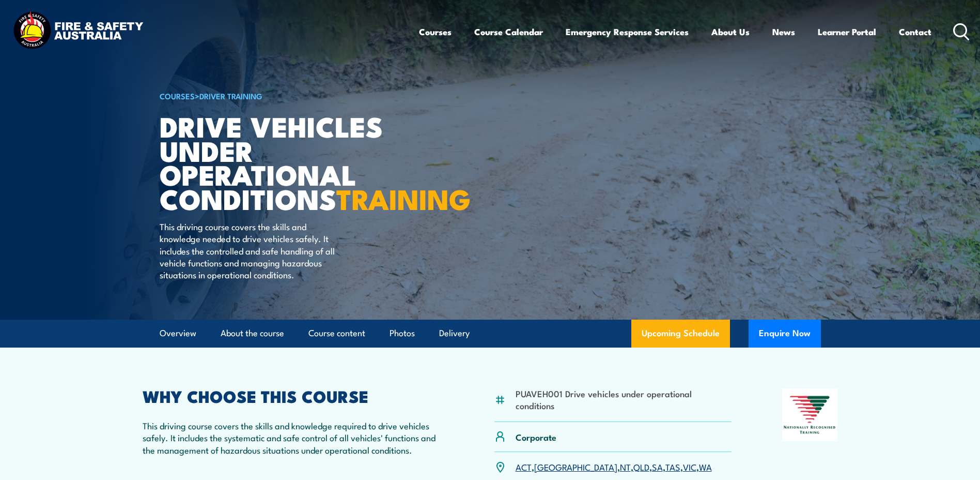 This screenshot has width=980, height=480. Describe the element at coordinates (706, 466) in the screenshot. I see `a: WA` at that location.